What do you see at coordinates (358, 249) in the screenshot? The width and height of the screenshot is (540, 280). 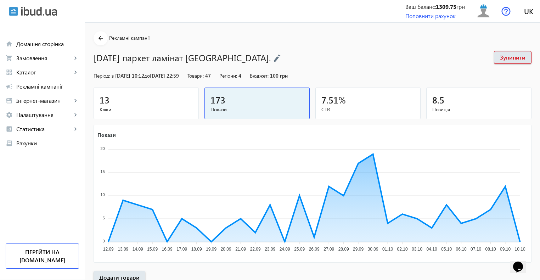 I see `tspan: 29.09` at bounding box center [358, 249].